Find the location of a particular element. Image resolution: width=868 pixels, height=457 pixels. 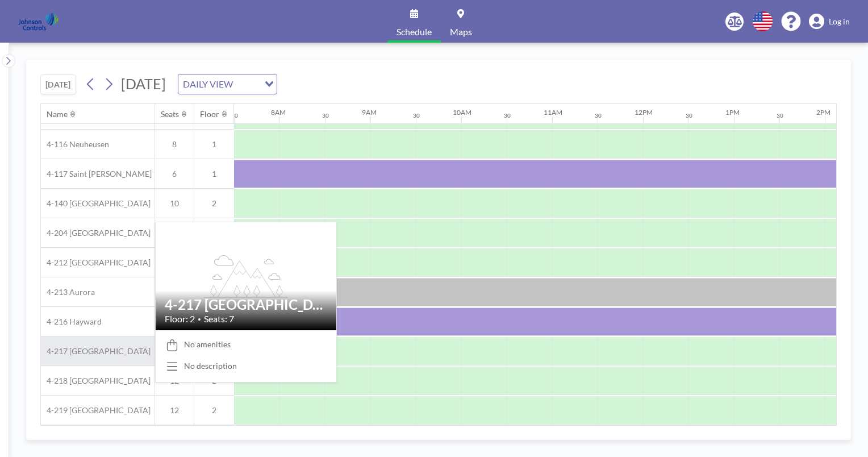

div: 9AM is located at coordinates (369, 112).